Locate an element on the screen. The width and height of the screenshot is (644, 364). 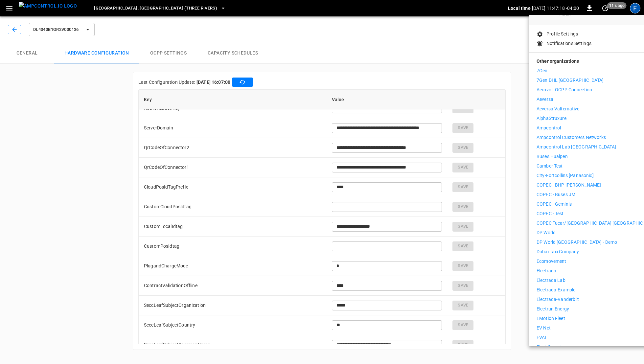
p: Electrada is located at coordinates (547, 271).